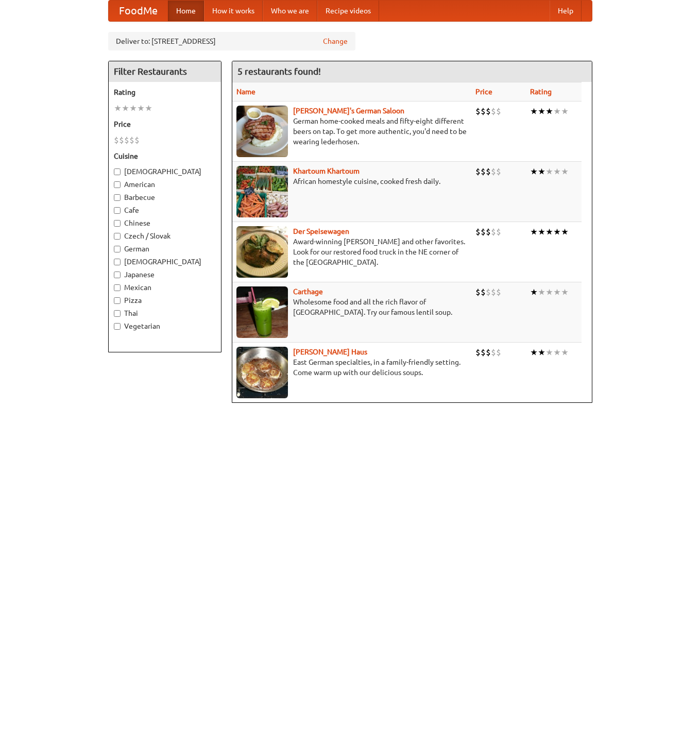 Image resolution: width=700 pixels, height=729 pixels. Describe the element at coordinates (165, 92) in the screenshot. I see `h5: Rating` at that location.